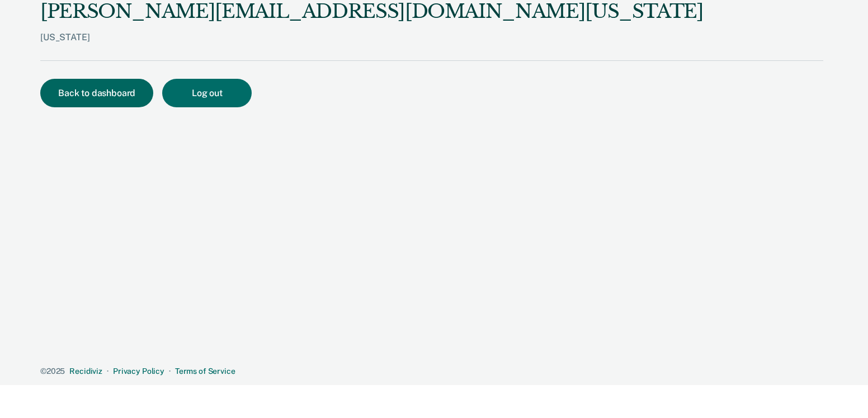 The height and width of the screenshot is (418, 868). I want to click on a: Privacy Policy, so click(139, 371).